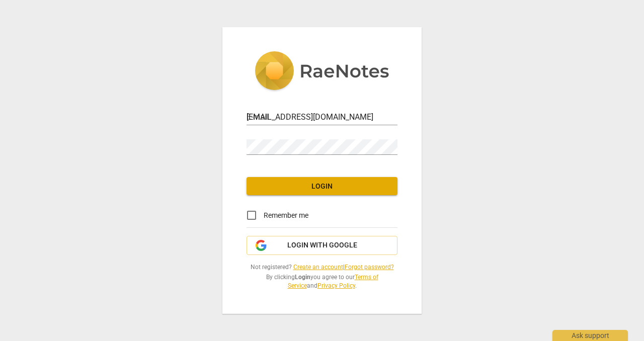  What do you see at coordinates (322, 281) in the screenshot?
I see `span: By clicking you agree to our and .` at bounding box center [322, 281].